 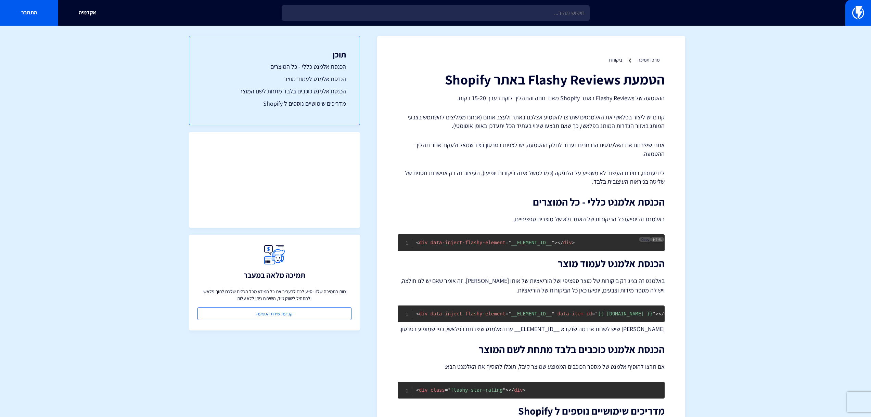 What do you see at coordinates (531, 367) in the screenshot?
I see `p: אם תרצו להוסיף אלמנט של מספר הכוכבים הממוצע שמוצר קיבל, תוכלו להוסיף את האלמנט הבא:` at bounding box center [531, 367].